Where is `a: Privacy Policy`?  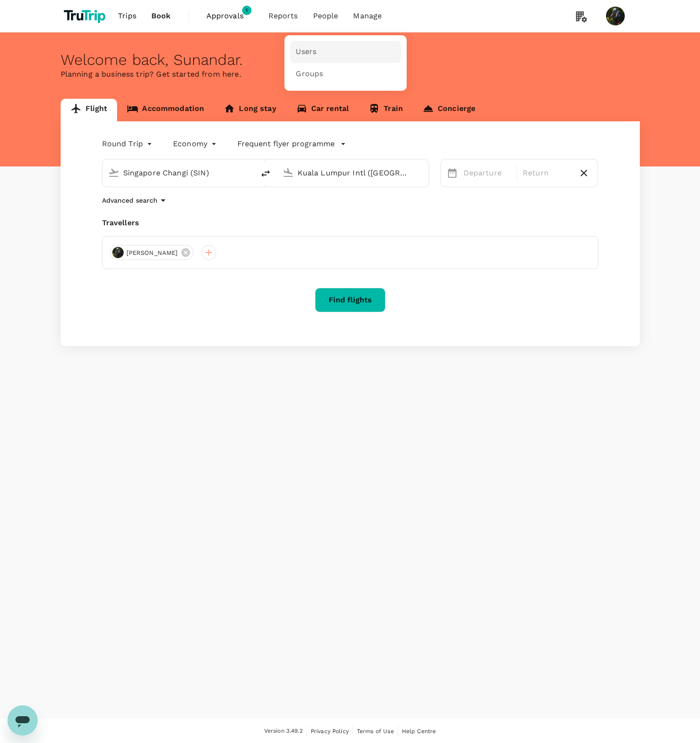
a: Privacy Policy is located at coordinates (330, 731).